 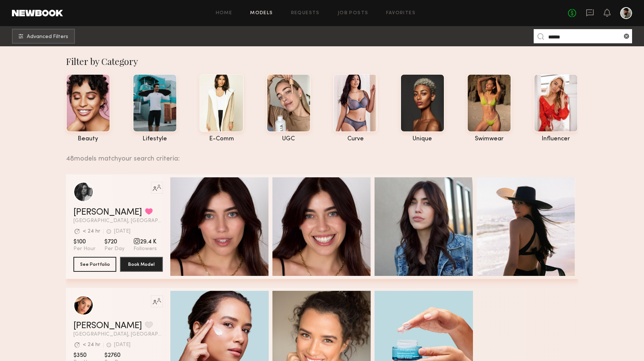 I want to click on span: Advanced Filters, so click(x=47, y=37).